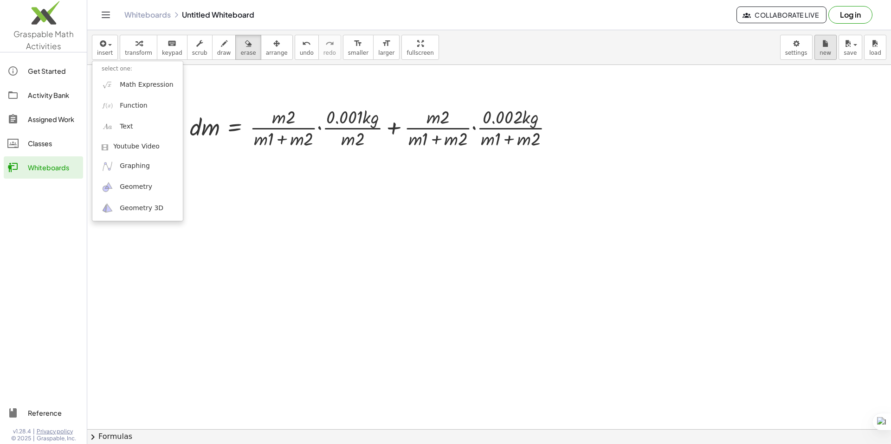 The image size is (891, 444). I want to click on img: f_x.png, so click(107, 105).